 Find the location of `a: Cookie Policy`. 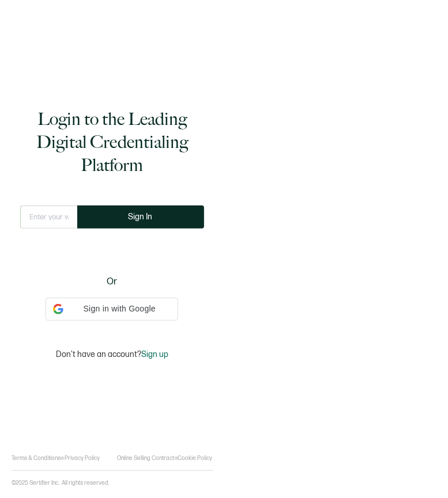

a: Cookie Policy is located at coordinates (196, 459).